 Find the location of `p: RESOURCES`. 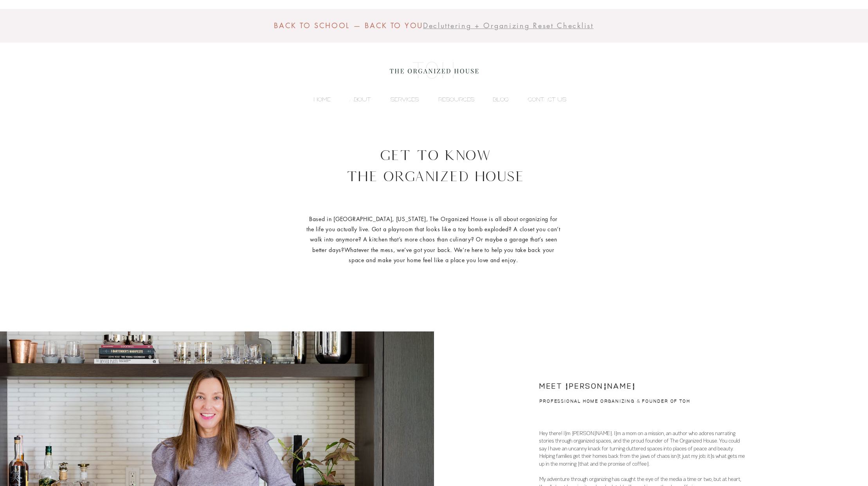

p: RESOURCES is located at coordinates (456, 100).